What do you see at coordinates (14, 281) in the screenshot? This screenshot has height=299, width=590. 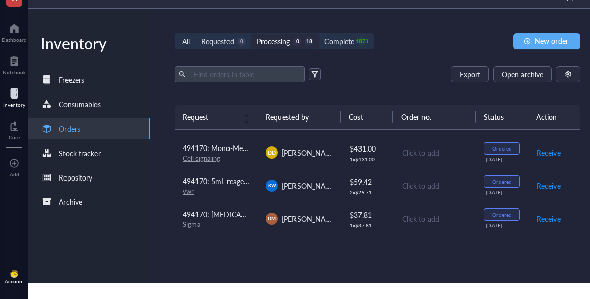 I see `div: Account` at bounding box center [14, 281].